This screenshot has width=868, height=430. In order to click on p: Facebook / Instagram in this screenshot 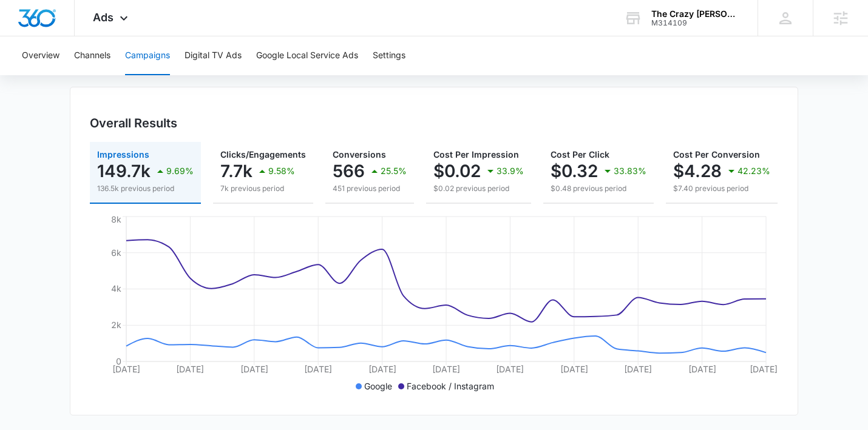, I will do `click(450, 386)`.